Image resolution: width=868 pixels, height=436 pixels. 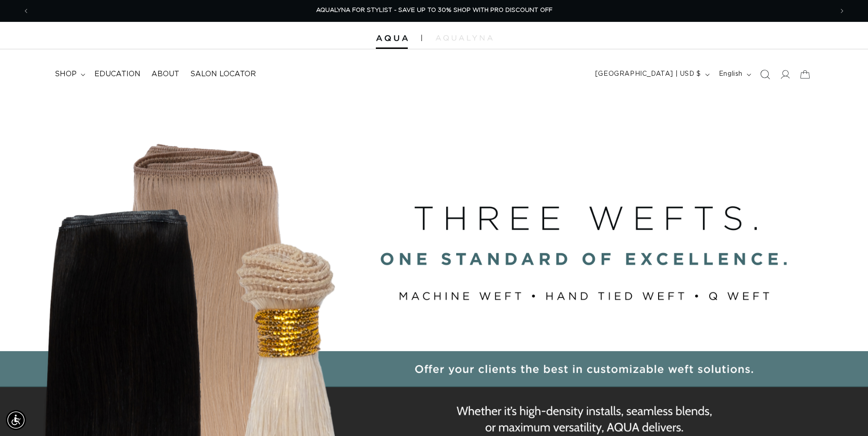 I want to click on span: Salon Locator, so click(x=223, y=74).